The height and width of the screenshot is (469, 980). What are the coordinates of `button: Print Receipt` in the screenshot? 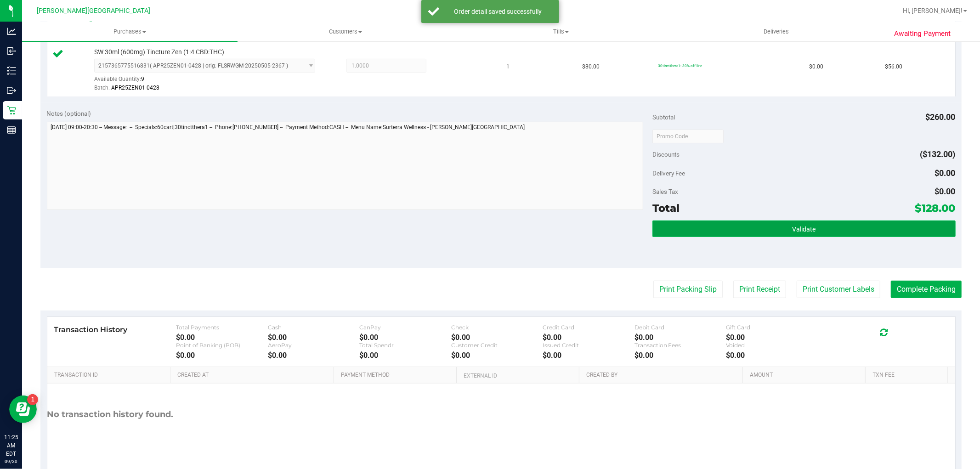 It's located at (760, 290).